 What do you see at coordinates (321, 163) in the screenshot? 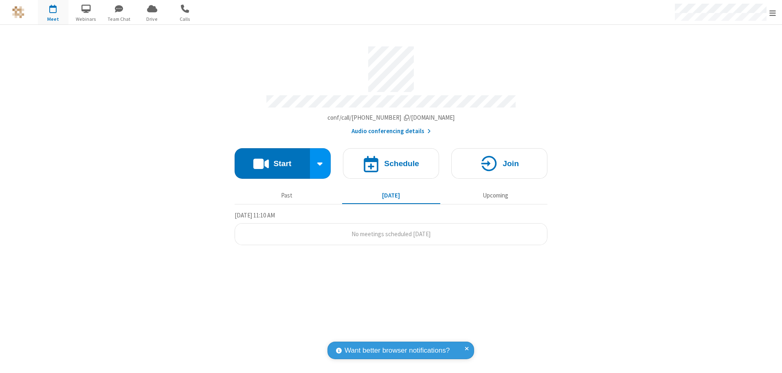
I see `div: Start conference options` at bounding box center [321, 163].